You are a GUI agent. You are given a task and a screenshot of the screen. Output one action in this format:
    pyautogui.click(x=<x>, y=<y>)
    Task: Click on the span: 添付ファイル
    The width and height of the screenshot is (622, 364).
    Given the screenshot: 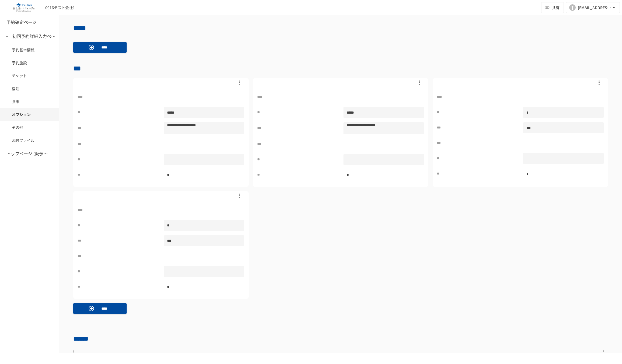 What is the action you would take?
    pyautogui.click(x=29, y=140)
    